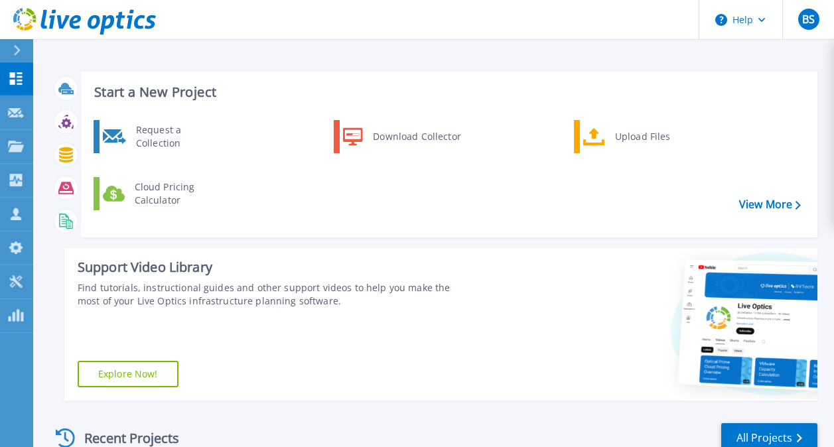 This screenshot has height=447, width=834. What do you see at coordinates (401, 137) in the screenshot?
I see `a: Download Collector` at bounding box center [401, 137].